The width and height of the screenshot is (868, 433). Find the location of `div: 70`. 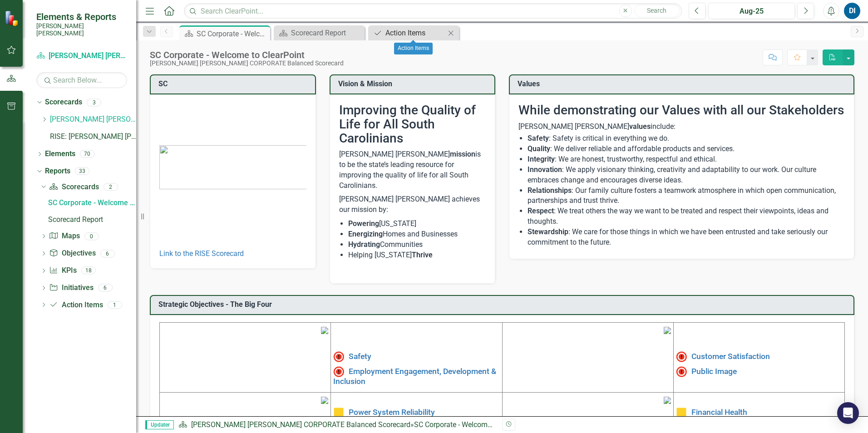

div: 70 is located at coordinates (87, 154).